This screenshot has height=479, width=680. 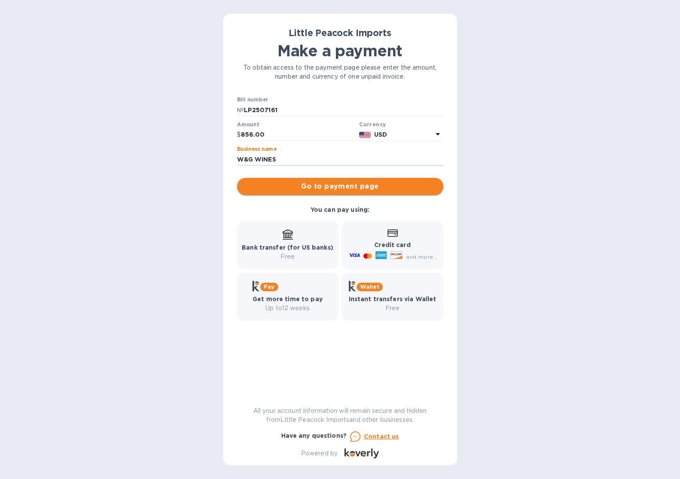 What do you see at coordinates (340, 210) in the screenshot?
I see `b: You can pay using:` at bounding box center [340, 210].